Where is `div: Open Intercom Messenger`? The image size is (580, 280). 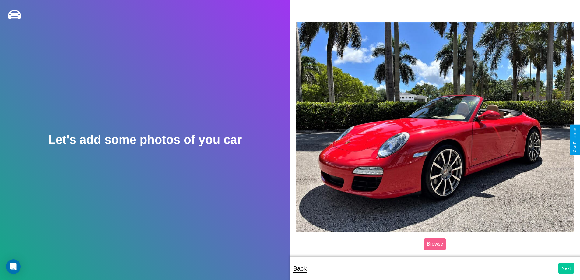
div: Open Intercom Messenger is located at coordinates (13, 266).